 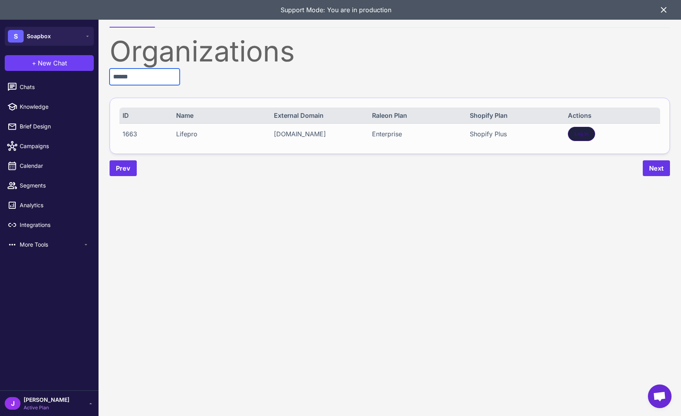 I want to click on a: Analytics, so click(x=49, y=205).